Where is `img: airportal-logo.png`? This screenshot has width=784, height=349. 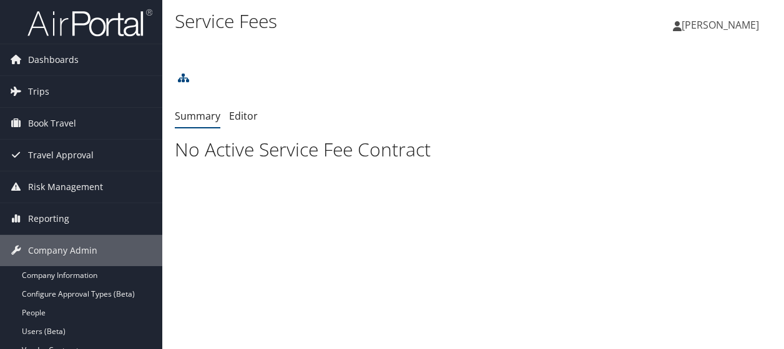 img: airportal-logo.png is located at coordinates (90, 22).